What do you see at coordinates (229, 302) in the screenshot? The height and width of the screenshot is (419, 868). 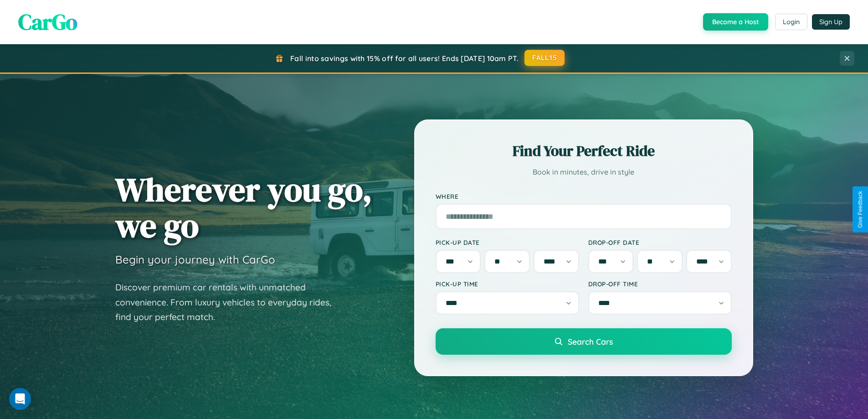 I see `p: Discover premium car rentals with unmatched convenience. From luxury vehicles to everyday rides, ...` at bounding box center [229, 302].